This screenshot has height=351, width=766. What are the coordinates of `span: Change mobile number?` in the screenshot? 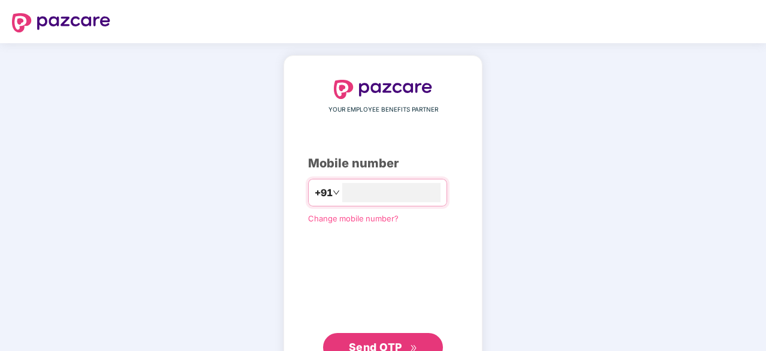 It's located at (353, 218).